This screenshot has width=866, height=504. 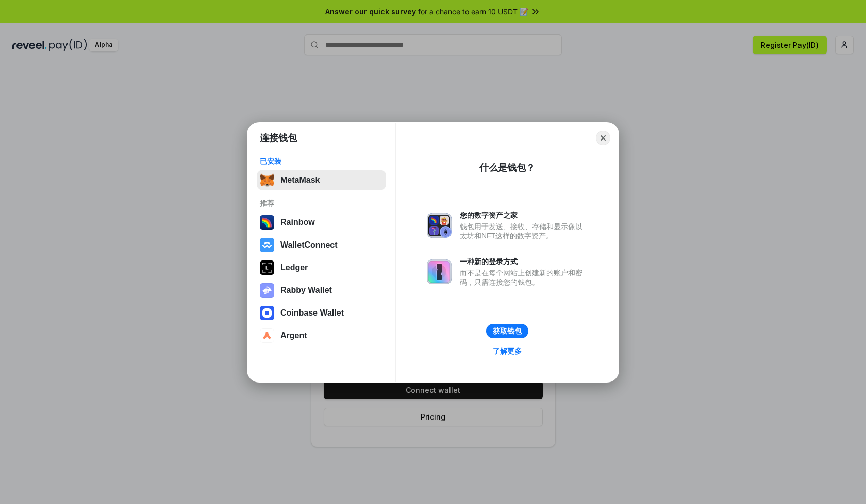 I want to click on img: svg+xml,%3Csvg%20width%3D%22120%22%20height%3D%22120%22%20viewBox%3D%220%200%20120%20120%22%20fil..., so click(x=267, y=223).